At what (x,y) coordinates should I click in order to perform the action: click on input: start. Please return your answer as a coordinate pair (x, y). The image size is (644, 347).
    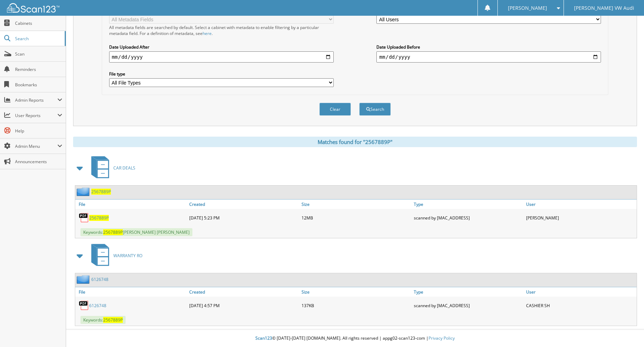
    Looking at the image, I should click on (222, 57).